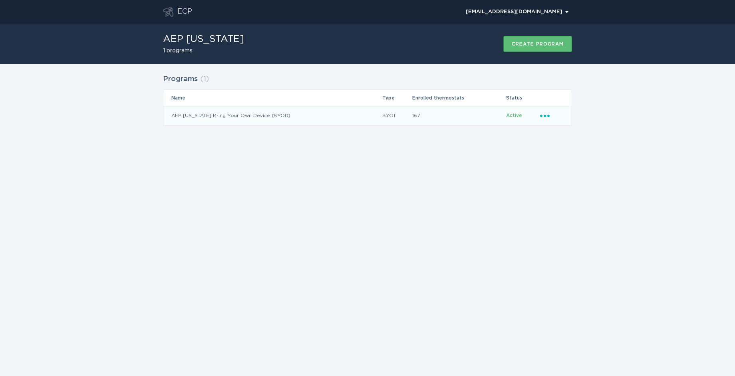  What do you see at coordinates (459, 115) in the screenshot?
I see `td: 167` at bounding box center [459, 115].